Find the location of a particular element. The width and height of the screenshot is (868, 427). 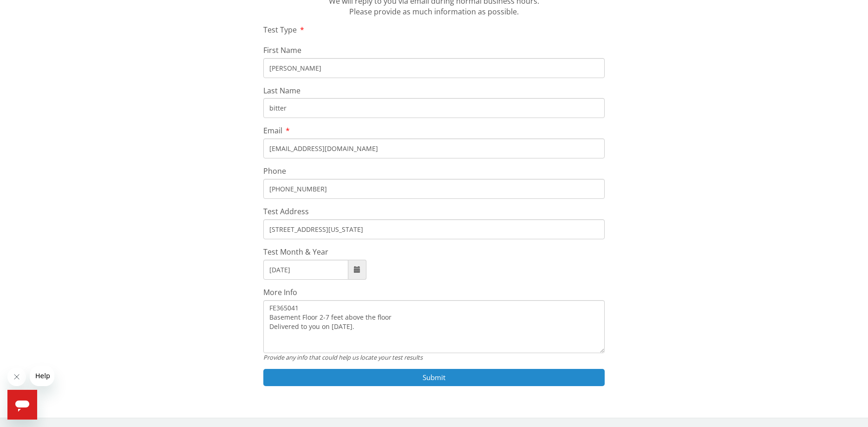

span: Phone is located at coordinates (275, 171).